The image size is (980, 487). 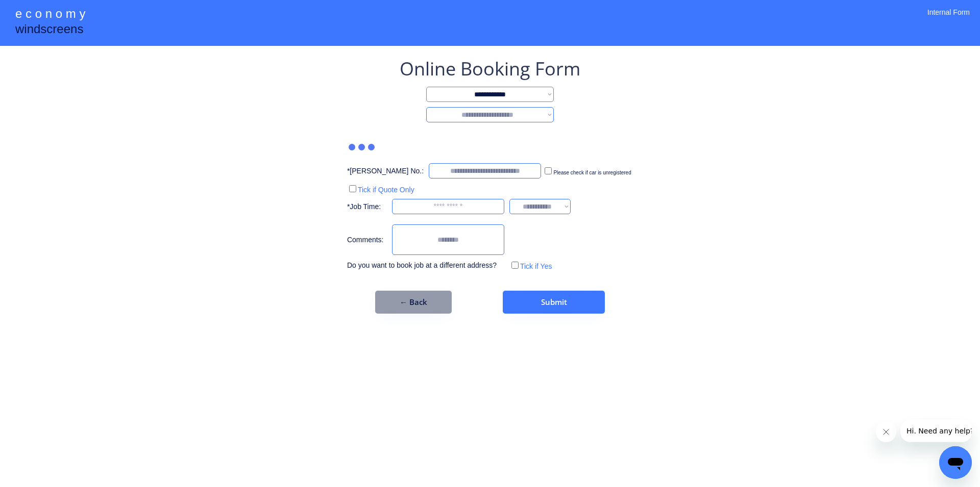 I want to click on div: Do you want to book job at a different address?, so click(x=426, y=266).